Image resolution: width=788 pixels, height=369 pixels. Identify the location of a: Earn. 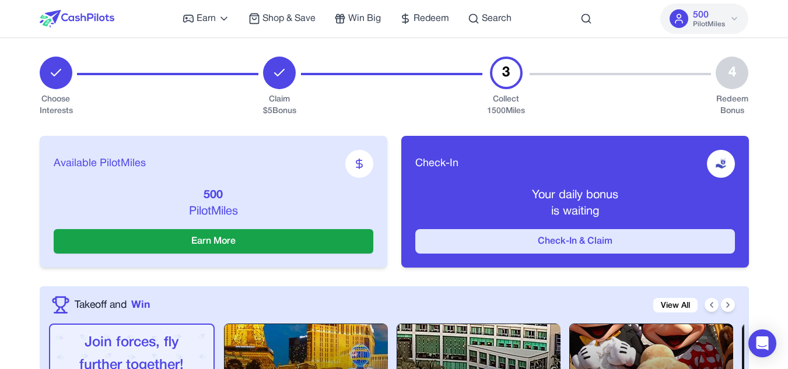
(206, 19).